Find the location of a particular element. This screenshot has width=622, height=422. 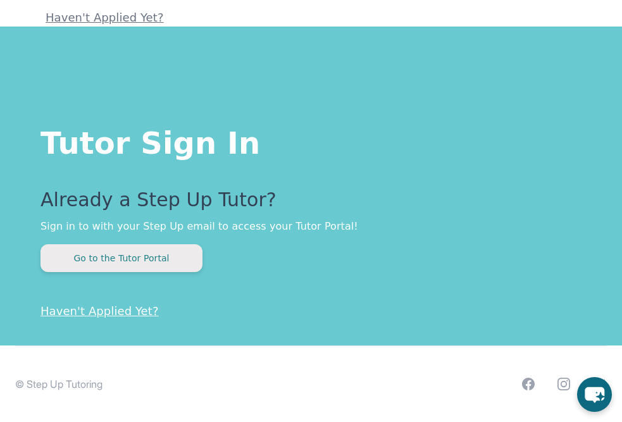

p: Sign in to with your Step Up email to access your Tutor Portal! is located at coordinates (311, 226).